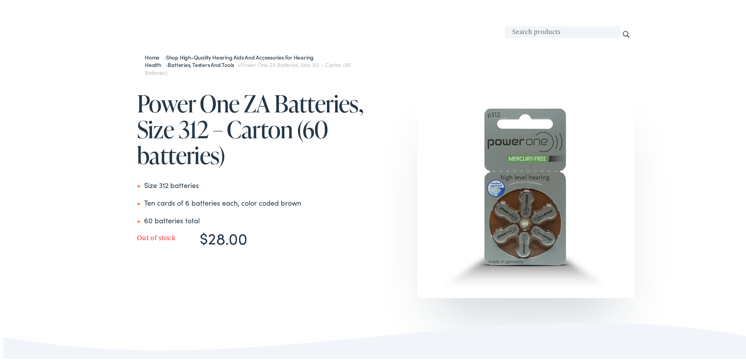  Describe the element at coordinates (257, 219) in the screenshot. I see `li: 60 batteries total` at that location.